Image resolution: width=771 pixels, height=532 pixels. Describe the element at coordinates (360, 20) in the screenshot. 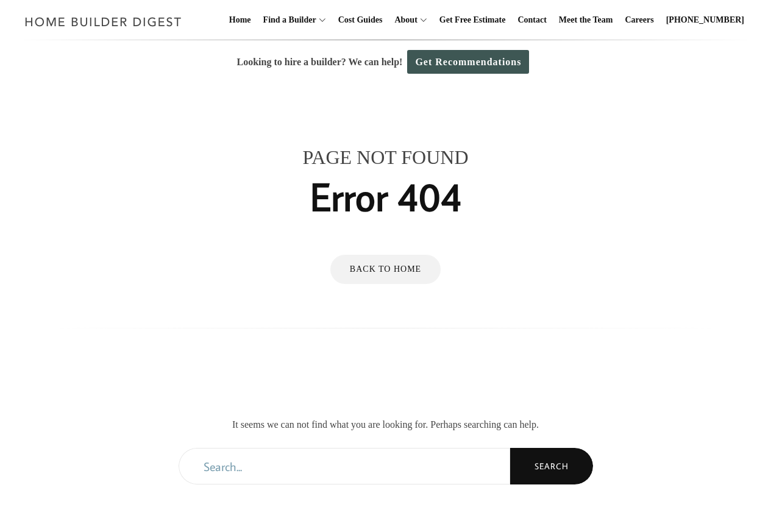

I see `a: Cost Guides` at that location.